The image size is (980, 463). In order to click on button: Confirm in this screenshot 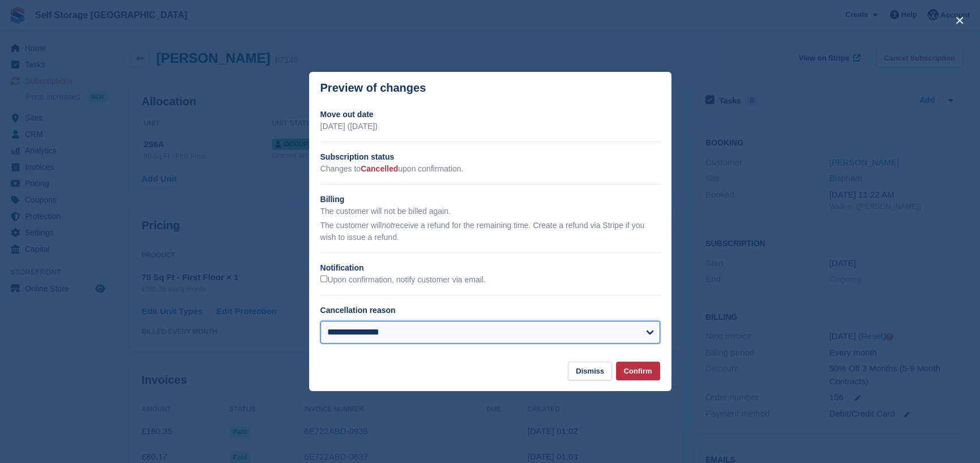, I will do `click(638, 370)`.